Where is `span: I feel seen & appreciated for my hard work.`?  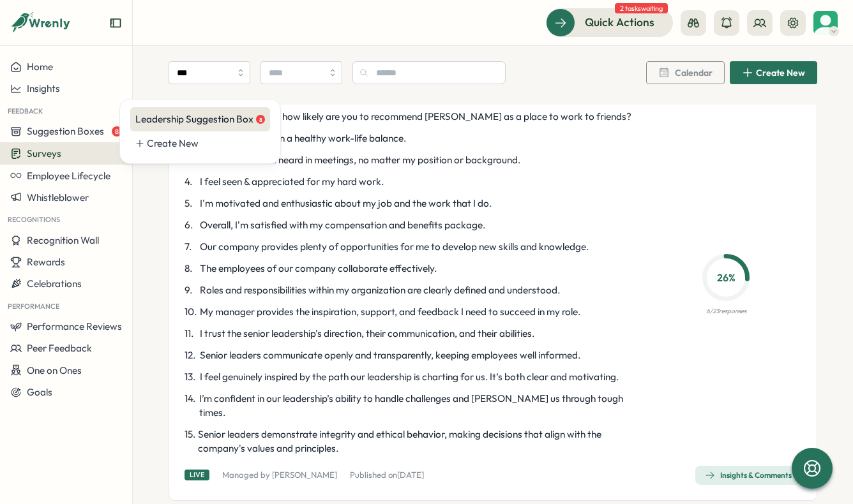 span: I feel seen & appreciated for my hard work. is located at coordinates (292, 182).